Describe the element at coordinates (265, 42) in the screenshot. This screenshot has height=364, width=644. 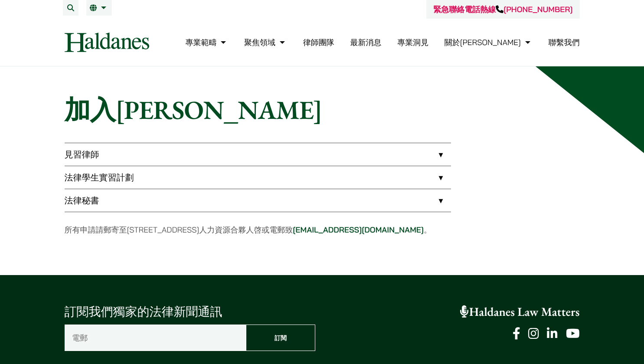
I see `a: 聚焦領域` at that location.